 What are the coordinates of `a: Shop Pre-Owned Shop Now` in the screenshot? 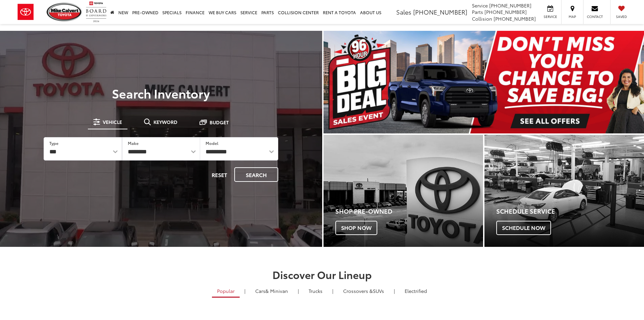 It's located at (403, 191).